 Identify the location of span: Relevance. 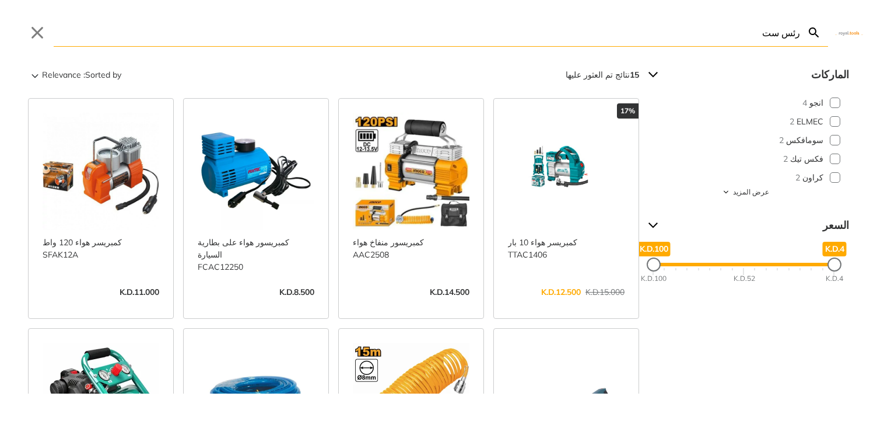
(61, 75).